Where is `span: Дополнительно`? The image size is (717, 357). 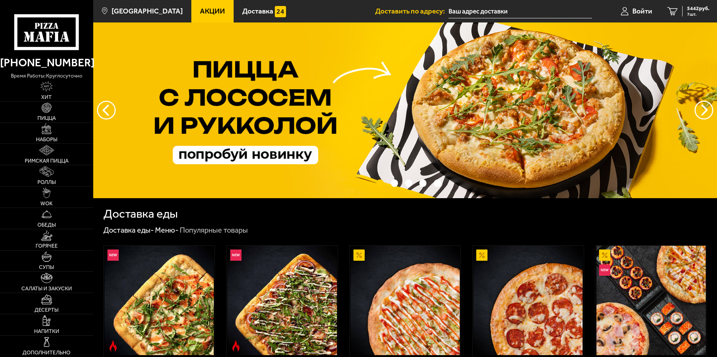
span: Дополнительно is located at coordinates (46, 353).